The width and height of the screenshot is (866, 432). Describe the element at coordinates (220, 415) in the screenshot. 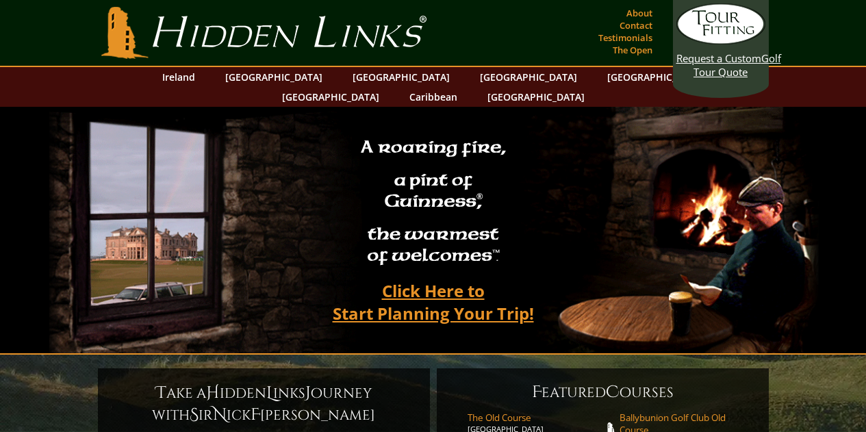

I see `span: N` at that location.